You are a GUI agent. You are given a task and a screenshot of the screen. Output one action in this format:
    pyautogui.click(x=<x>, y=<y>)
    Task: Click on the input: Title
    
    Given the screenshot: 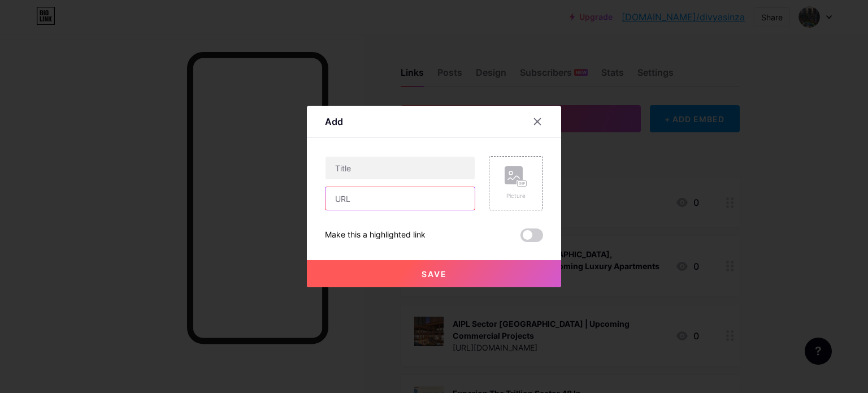 What is the action you would take?
    pyautogui.click(x=400, y=168)
    